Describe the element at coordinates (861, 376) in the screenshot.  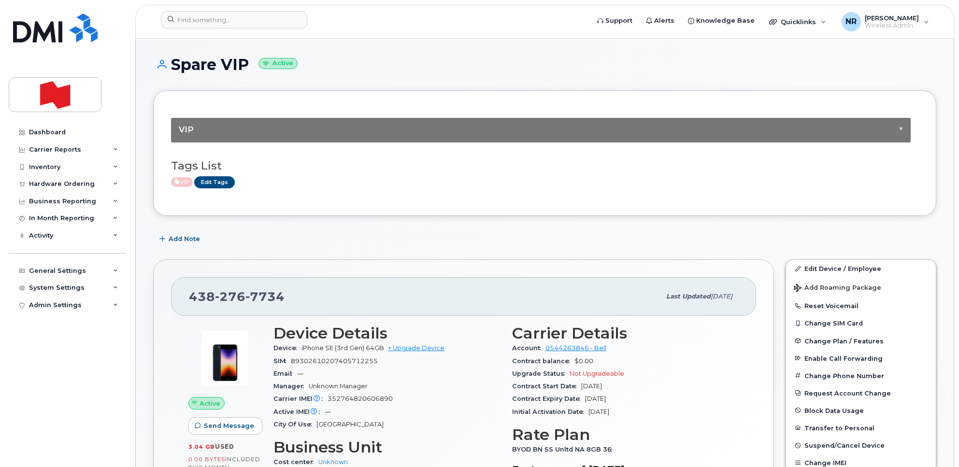
I see `button: Change Phone Number` at that location.